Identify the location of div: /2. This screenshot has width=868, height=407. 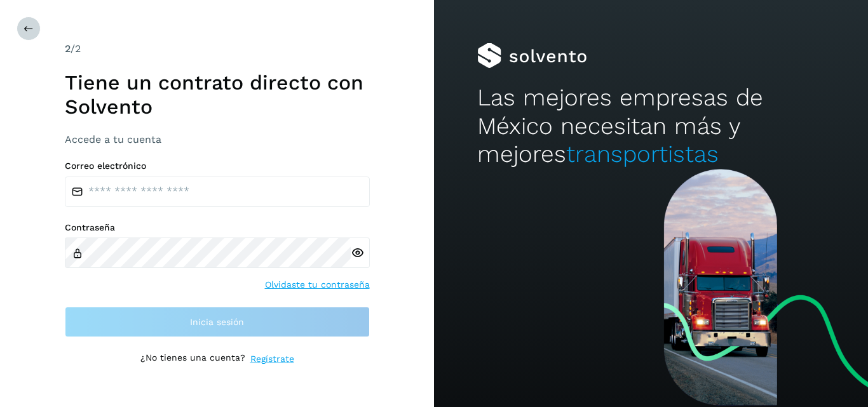
(217, 49).